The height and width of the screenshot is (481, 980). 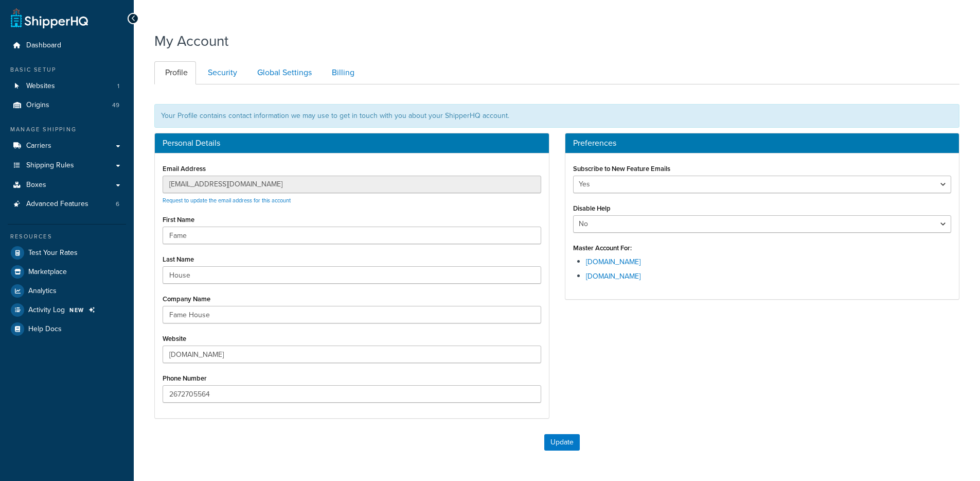 What do you see at coordinates (117, 204) in the screenshot?
I see `span: 6` at bounding box center [117, 204].